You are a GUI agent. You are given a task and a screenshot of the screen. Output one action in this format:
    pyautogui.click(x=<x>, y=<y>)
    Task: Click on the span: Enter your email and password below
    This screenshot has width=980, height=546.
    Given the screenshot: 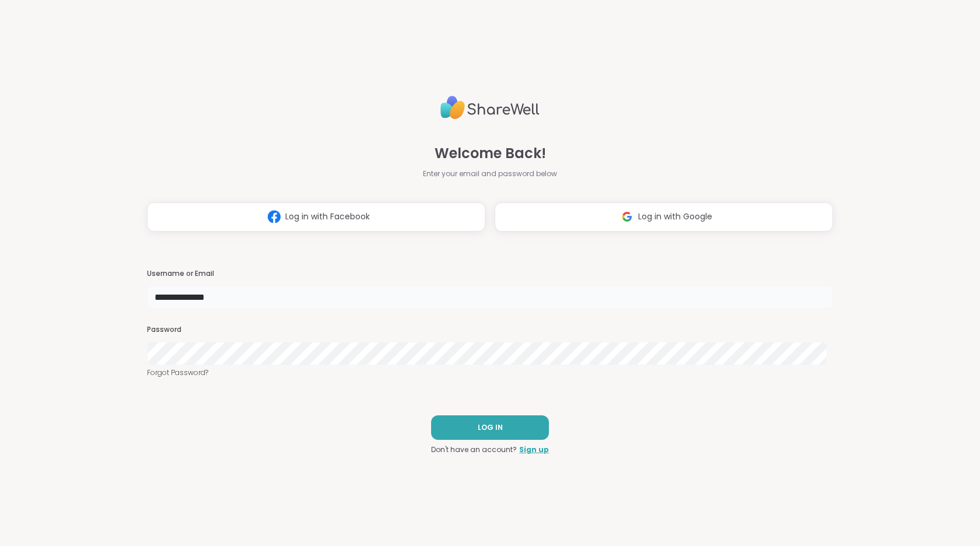 What is the action you would take?
    pyautogui.click(x=490, y=174)
    